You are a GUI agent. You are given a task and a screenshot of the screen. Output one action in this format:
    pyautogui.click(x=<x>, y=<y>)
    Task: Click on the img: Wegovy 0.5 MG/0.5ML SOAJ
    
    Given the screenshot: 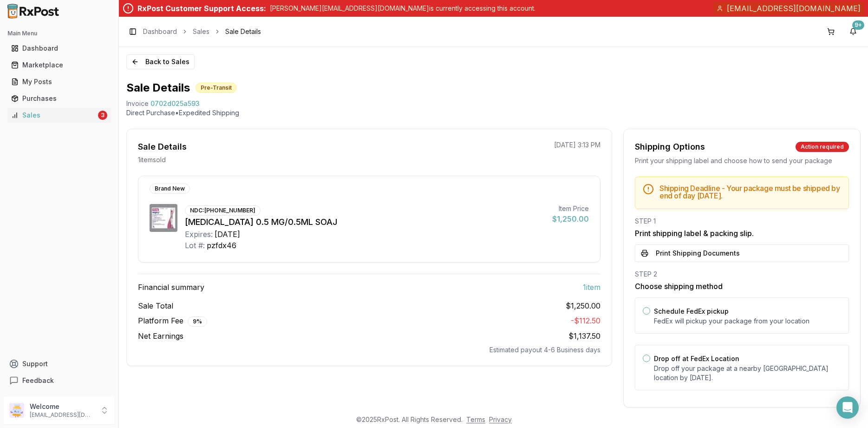 What is the action you would take?
    pyautogui.click(x=164, y=217)
    